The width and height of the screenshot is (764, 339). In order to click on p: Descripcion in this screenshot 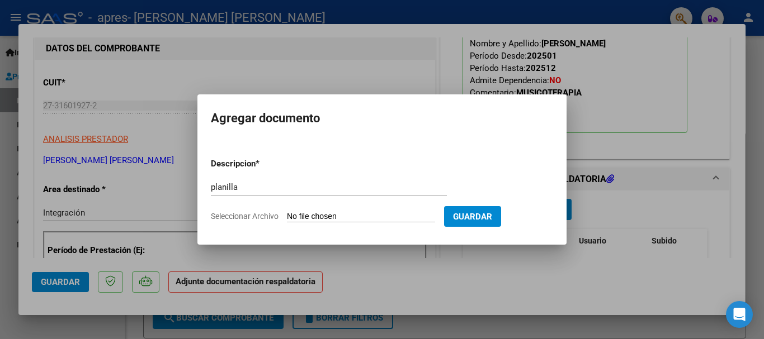, I will do `click(262, 164)`.